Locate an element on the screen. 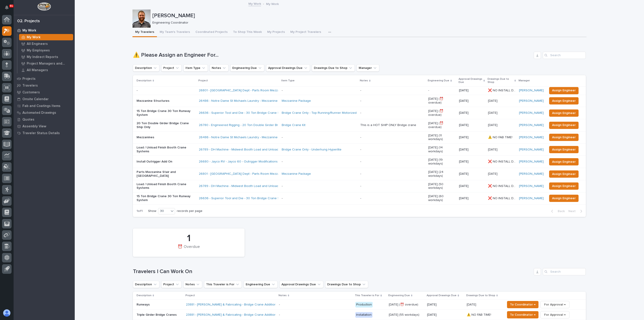 The image size is (644, 320). p: Customers is located at coordinates (31, 93).